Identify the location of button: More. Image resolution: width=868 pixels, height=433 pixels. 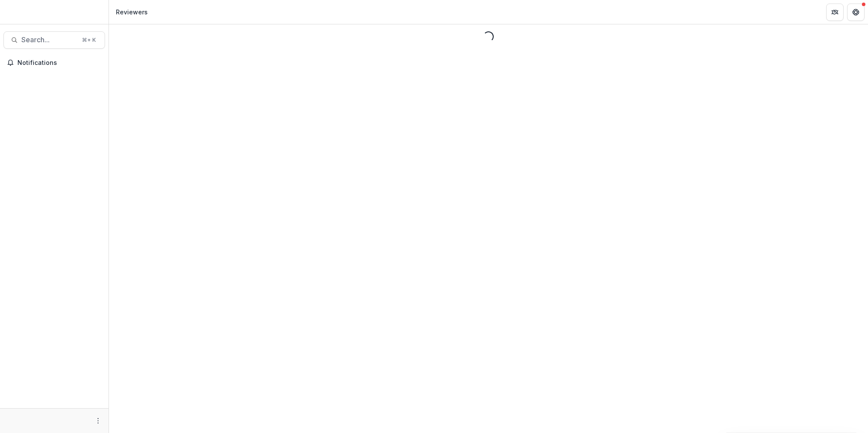
(98, 421).